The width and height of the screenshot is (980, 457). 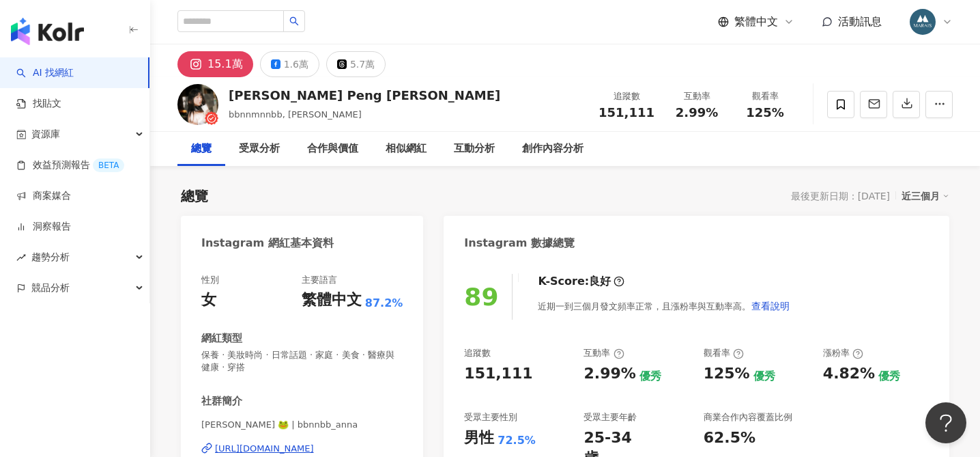 I want to click on button: 1.6萬, so click(x=290, y=65).